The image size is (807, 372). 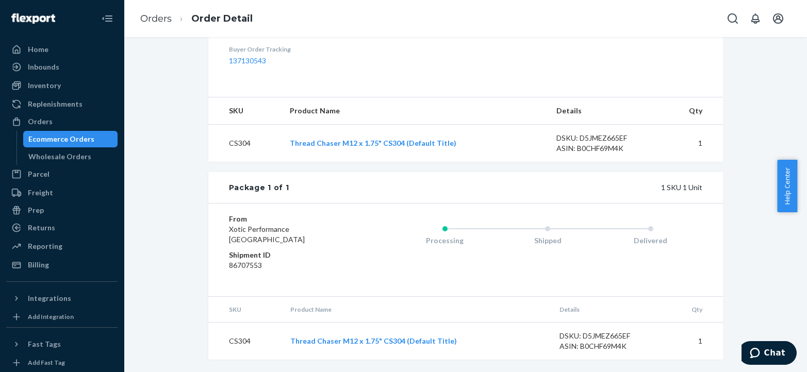 I want to click on div: Freight, so click(x=40, y=193).